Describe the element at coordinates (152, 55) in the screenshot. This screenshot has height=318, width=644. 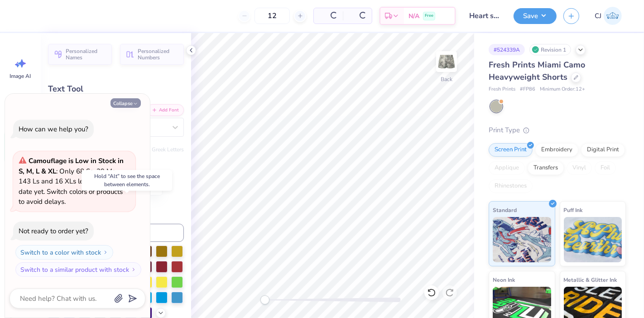
I see `button: Personalized Numbers` at that location.